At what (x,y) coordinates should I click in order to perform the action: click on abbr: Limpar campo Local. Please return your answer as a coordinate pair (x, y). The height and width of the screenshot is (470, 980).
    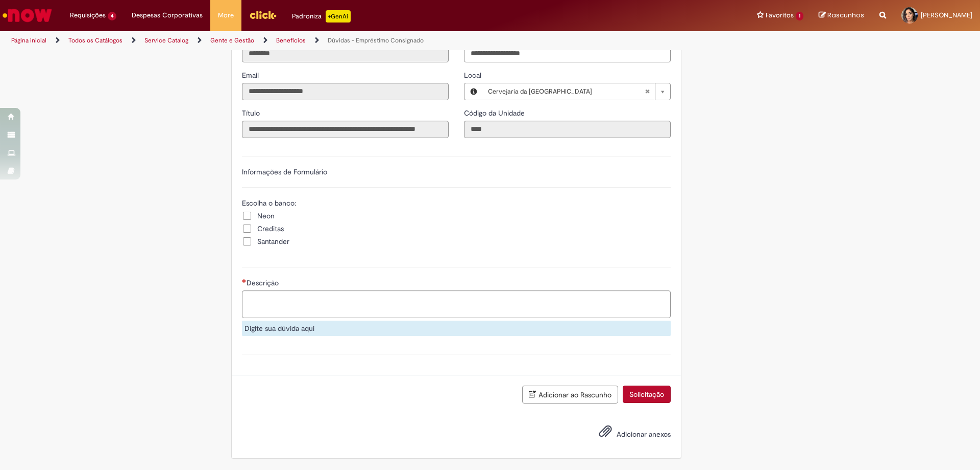
    Looking at the image, I should click on (647, 91).